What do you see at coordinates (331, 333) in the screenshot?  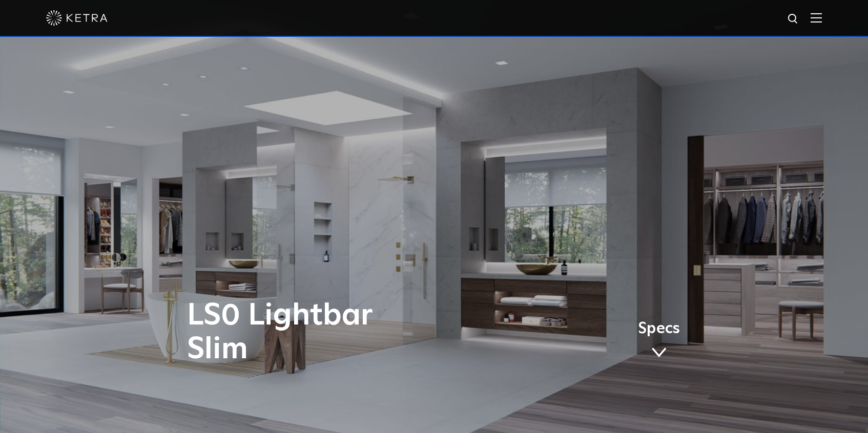 I see `h1: LS0 Lightbar Slim` at bounding box center [331, 333].